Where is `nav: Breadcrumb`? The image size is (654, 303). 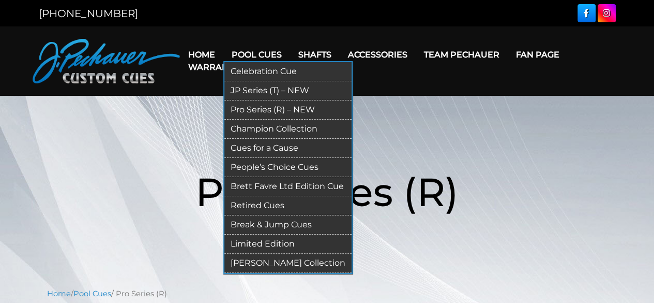
nav: Breadcrumb is located at coordinates (327, 293).